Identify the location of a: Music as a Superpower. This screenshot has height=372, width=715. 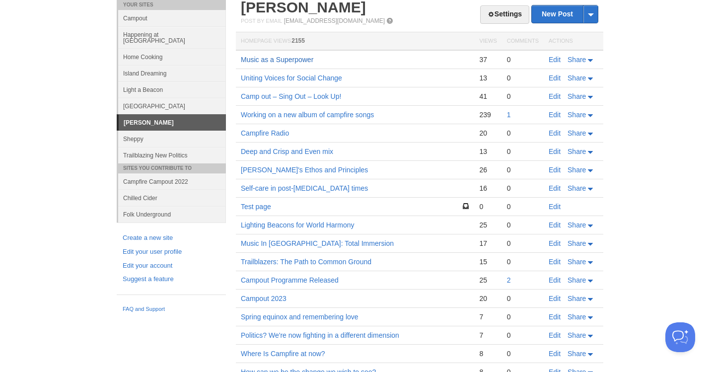
(277, 60).